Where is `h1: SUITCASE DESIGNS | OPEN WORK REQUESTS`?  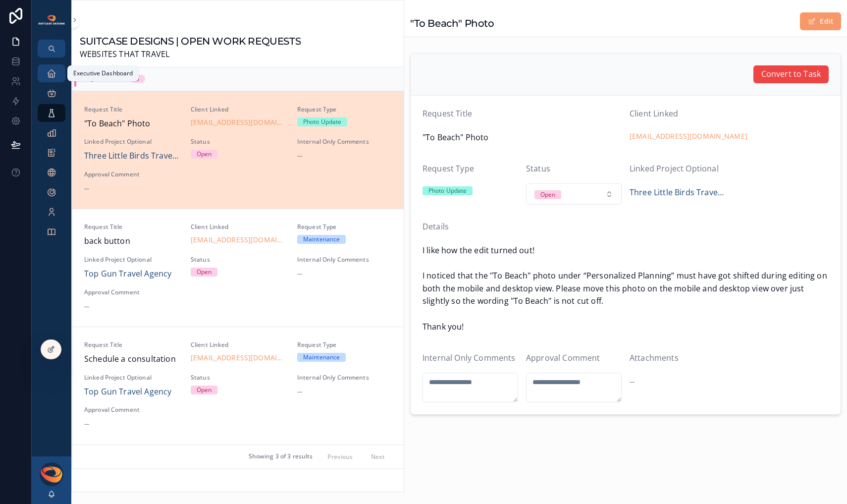 h1: SUITCASE DESIGNS | OPEN WORK REQUESTS is located at coordinates (190, 41).